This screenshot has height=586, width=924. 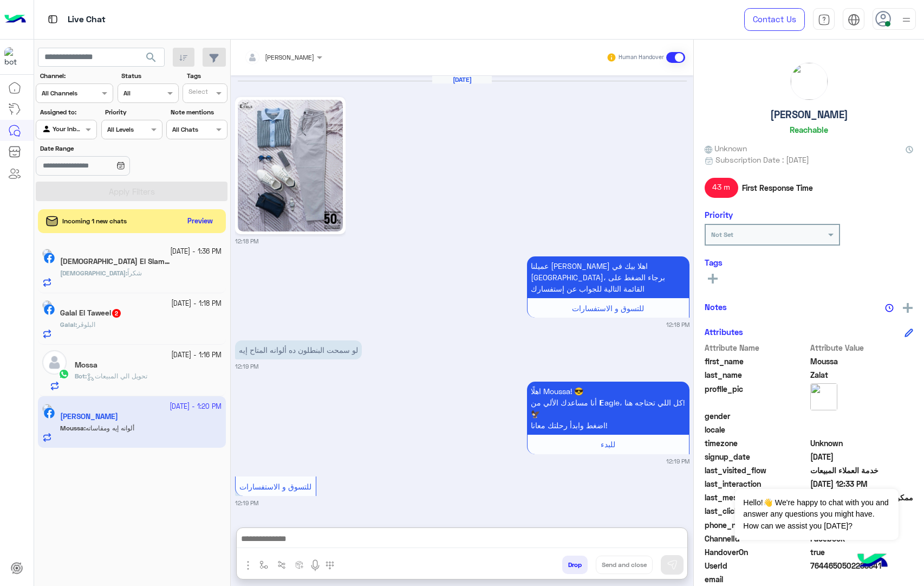 What do you see at coordinates (722, 235) in the screenshot?
I see `b: Not Set` at bounding box center [722, 235].